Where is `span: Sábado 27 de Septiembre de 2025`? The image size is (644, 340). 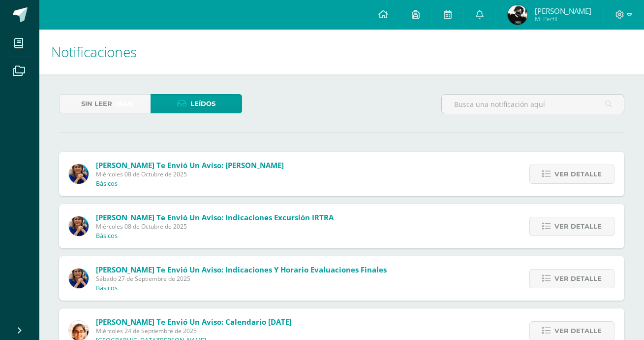
span: Sábado 27 de Septiembre de 2025 is located at coordinates (241, 278).